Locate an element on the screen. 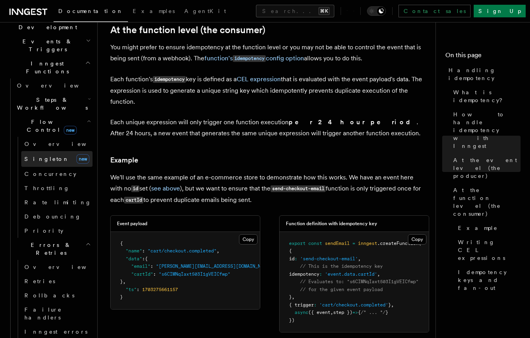  code: cartId is located at coordinates (134, 200).